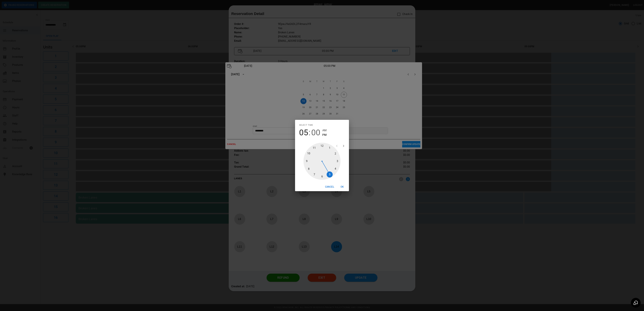  What do you see at coordinates (316, 133) in the screenshot?
I see `span: 00` at bounding box center [316, 133].